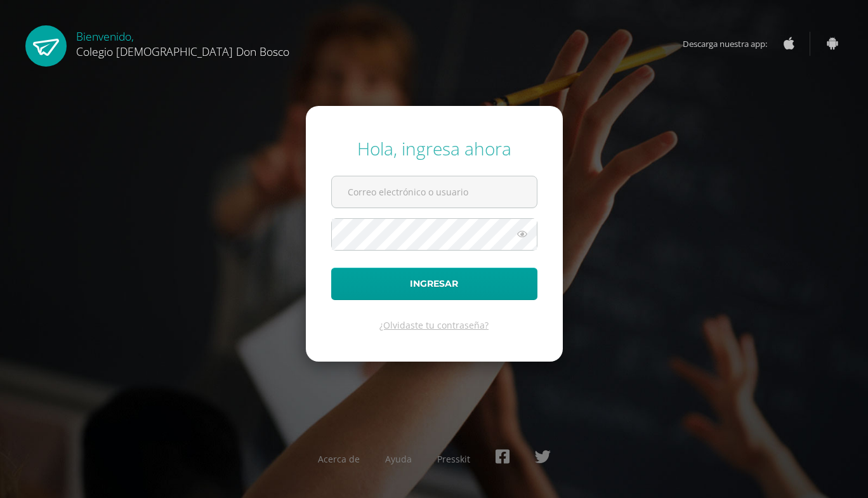 The height and width of the screenshot is (498, 868). Describe the element at coordinates (434, 325) in the screenshot. I see `a: ¿Olvidaste tu contraseña?` at that location.